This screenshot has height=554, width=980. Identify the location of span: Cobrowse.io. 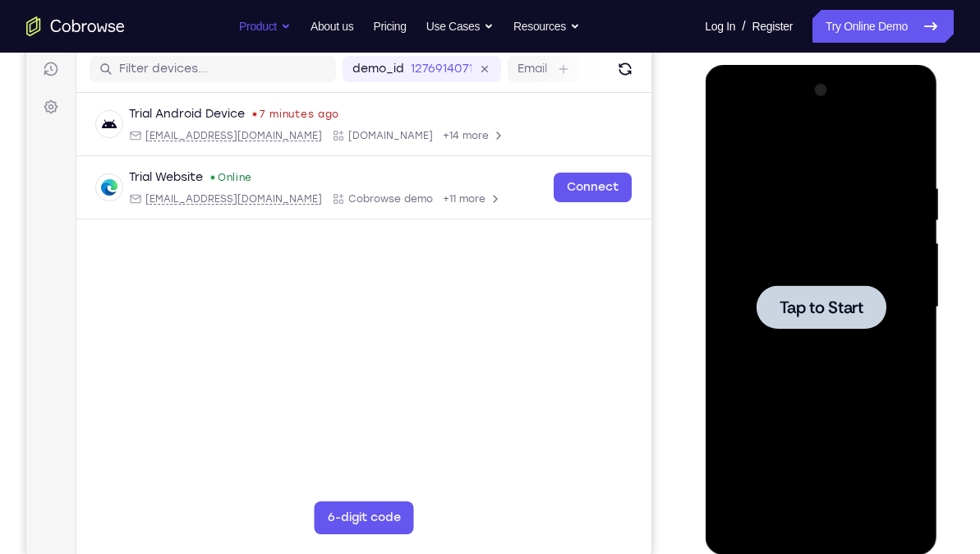
(364, 129).